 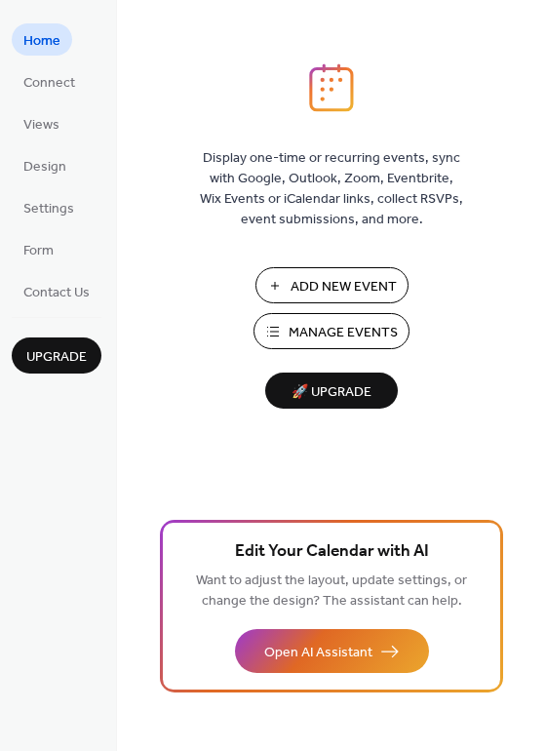 I want to click on span: Add New Event, so click(x=343, y=287).